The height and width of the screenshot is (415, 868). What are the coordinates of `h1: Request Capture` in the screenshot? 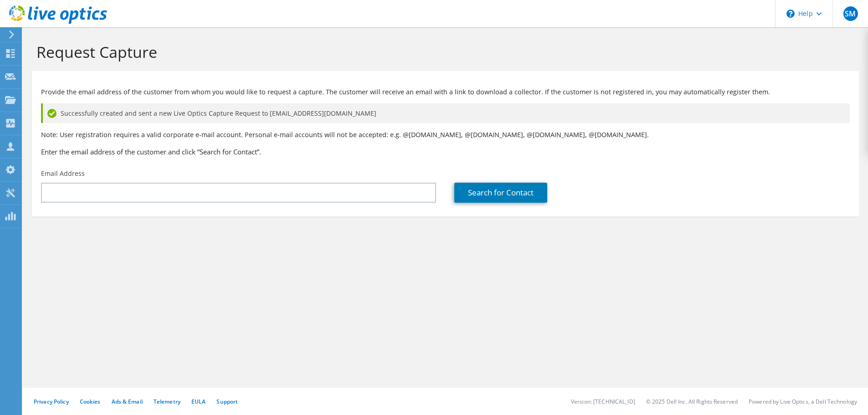 It's located at (443, 52).